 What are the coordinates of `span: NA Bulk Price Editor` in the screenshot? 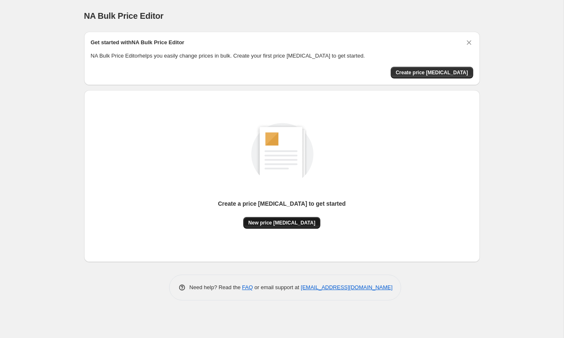 It's located at (124, 16).